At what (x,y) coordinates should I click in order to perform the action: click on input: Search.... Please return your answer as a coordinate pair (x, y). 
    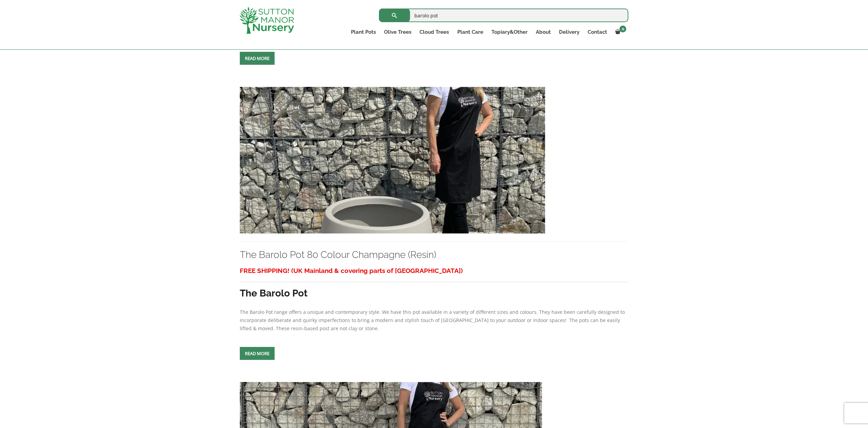
    Looking at the image, I should click on (503, 15).